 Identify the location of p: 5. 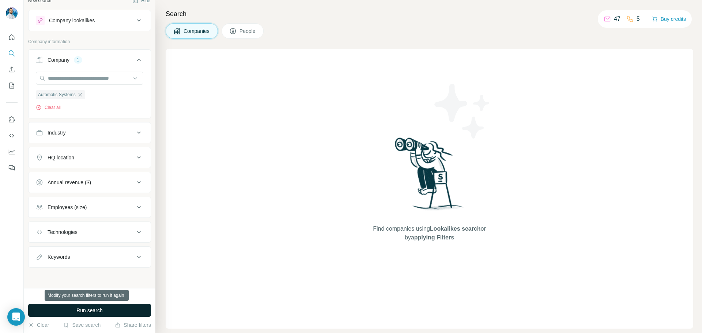
(638, 19).